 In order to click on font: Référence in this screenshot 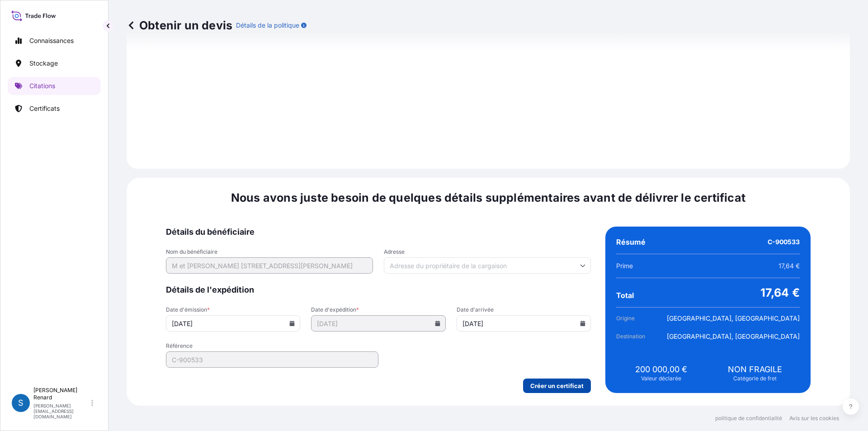, I will do `click(179, 346)`.